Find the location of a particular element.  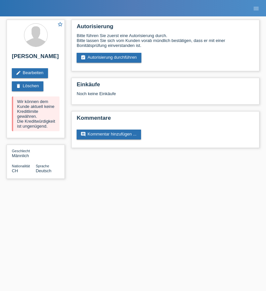

div: Wir können dem Kunde aktuell keine Kreditlimite gewähren. Die Kreditwürdigkeit ist ungenügend. is located at coordinates (35, 114).